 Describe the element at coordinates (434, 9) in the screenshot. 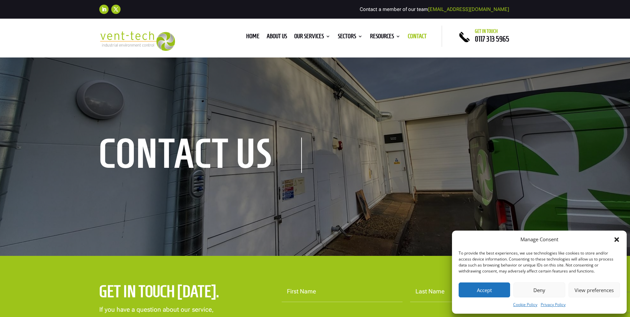

I see `span: Contact a member of our team` at that location.